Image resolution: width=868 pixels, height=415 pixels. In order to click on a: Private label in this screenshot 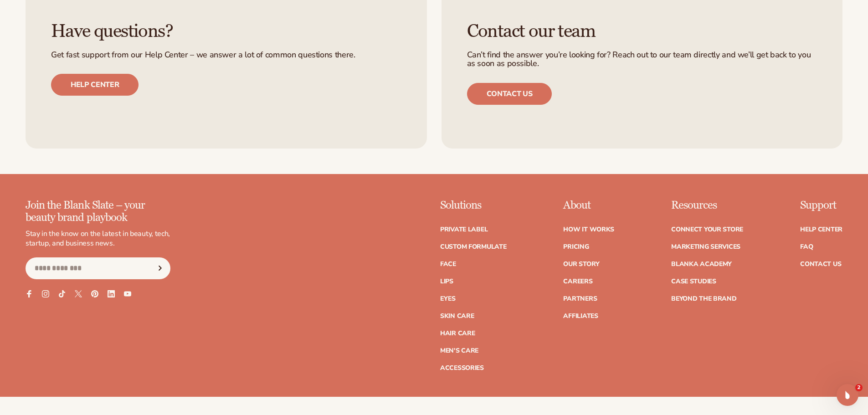, I will do `click(464, 229)`.